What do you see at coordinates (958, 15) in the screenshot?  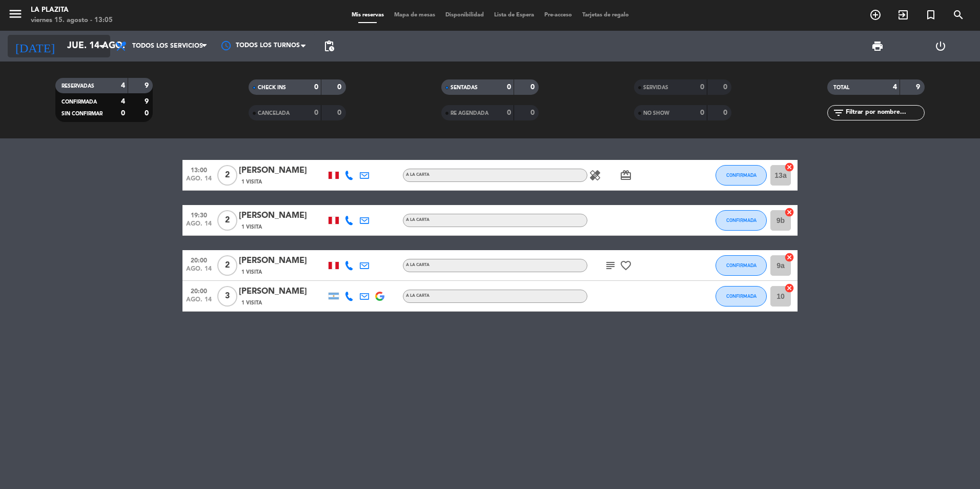 I see `i: search` at bounding box center [958, 15].